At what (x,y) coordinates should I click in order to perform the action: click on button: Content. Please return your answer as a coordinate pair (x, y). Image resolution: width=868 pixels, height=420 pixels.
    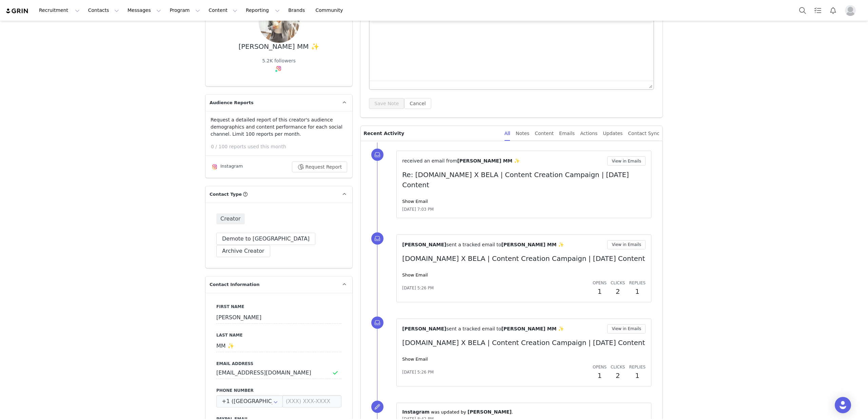
    Looking at the image, I should click on (223, 10).